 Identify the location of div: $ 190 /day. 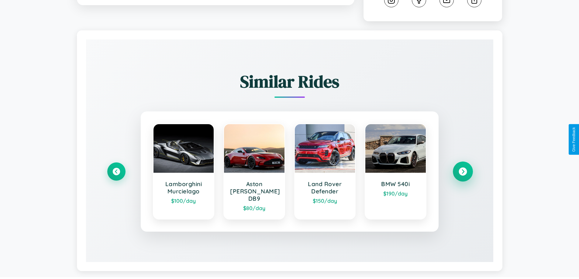
(395, 194).